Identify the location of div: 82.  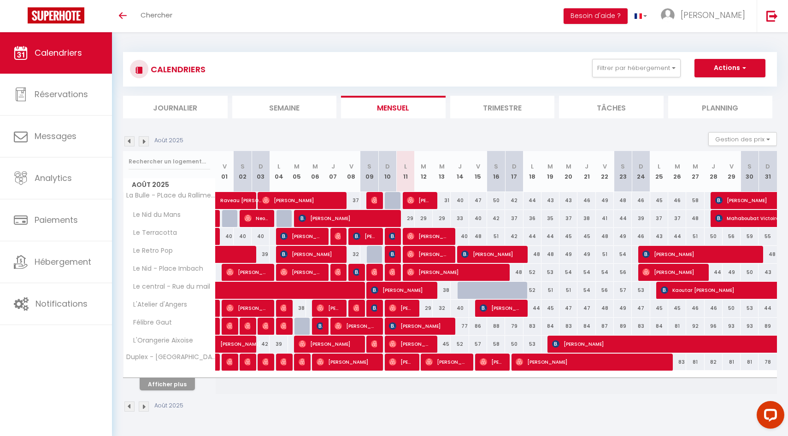
(713, 362).